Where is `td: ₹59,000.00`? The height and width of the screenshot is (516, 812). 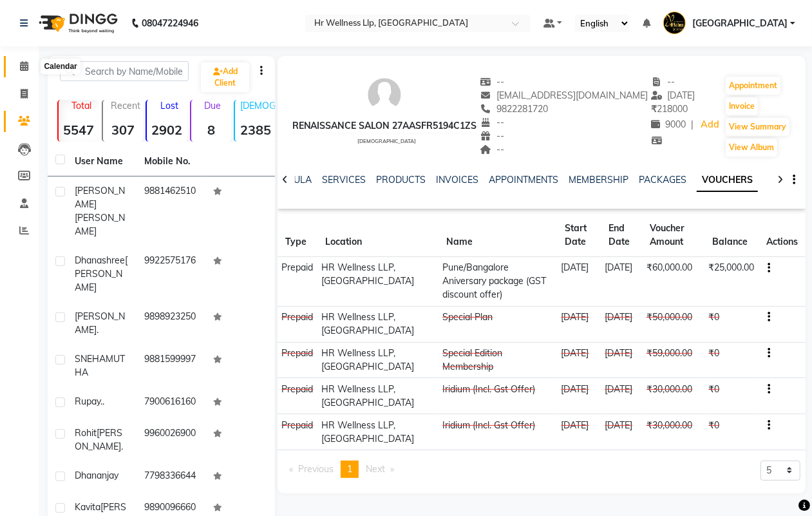 td: ₹59,000.00 is located at coordinates (674, 360).